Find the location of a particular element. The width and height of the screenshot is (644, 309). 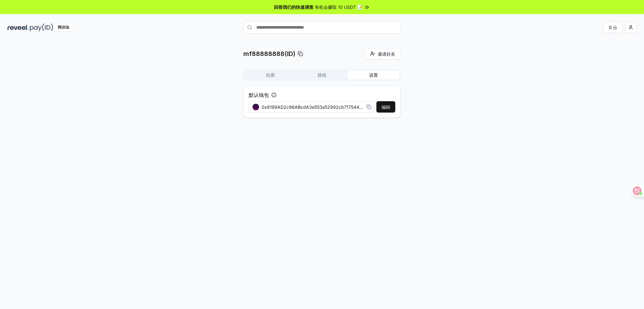

font: 阿尔法 is located at coordinates (63, 27).